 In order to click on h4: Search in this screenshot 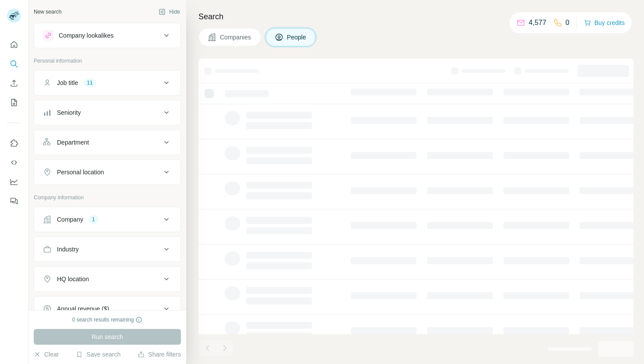, I will do `click(416, 17)`.